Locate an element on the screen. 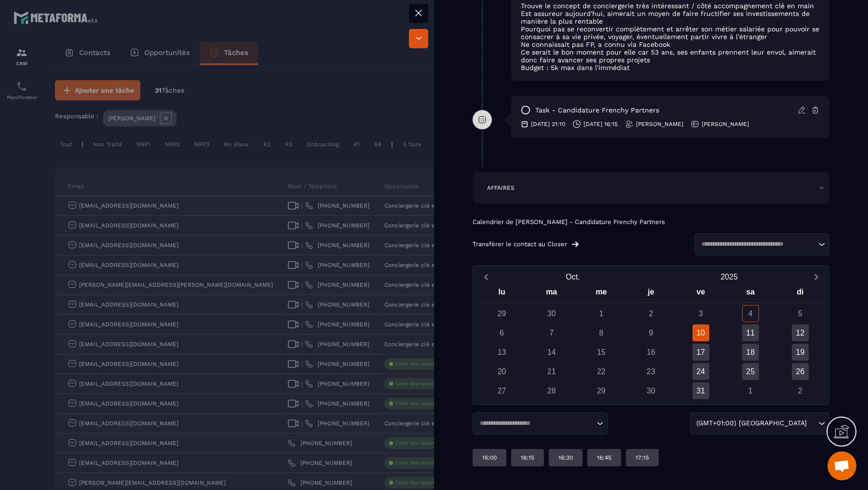 This screenshot has width=868, height=490. div: ma is located at coordinates (552, 294).